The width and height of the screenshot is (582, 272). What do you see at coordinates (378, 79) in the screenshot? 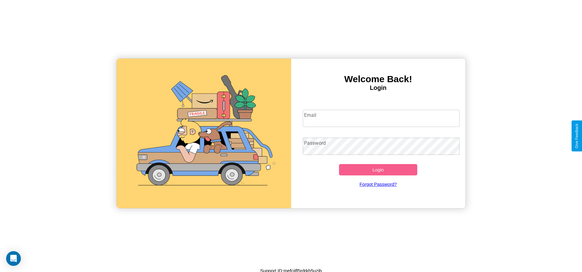
I see `h3: Welcome Back!` at bounding box center [378, 79].